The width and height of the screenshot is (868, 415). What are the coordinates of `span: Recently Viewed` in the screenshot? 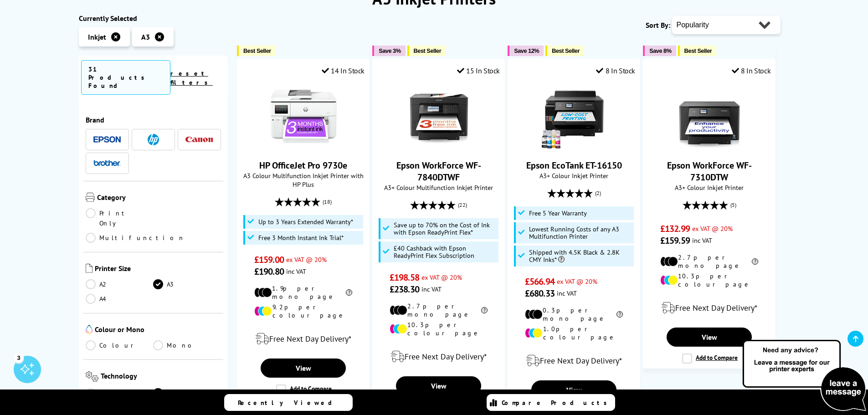 It's located at (290, 402).